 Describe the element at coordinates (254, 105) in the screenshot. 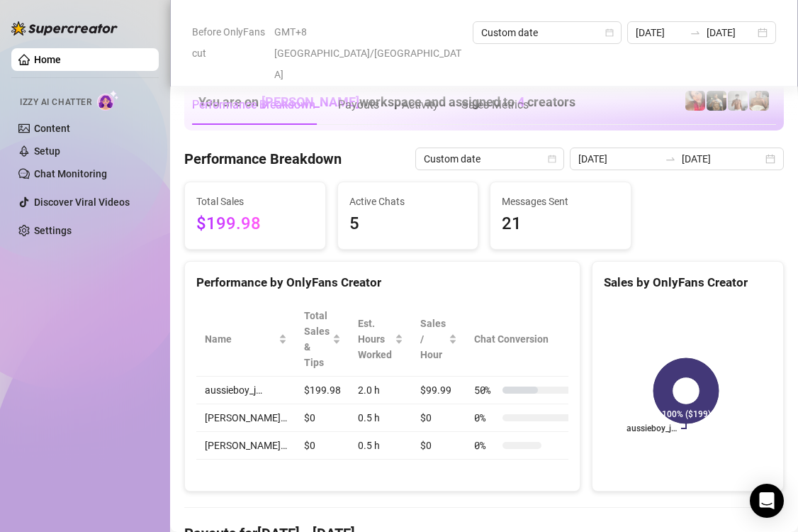

I see `div: Performance Breakdown` at that location.